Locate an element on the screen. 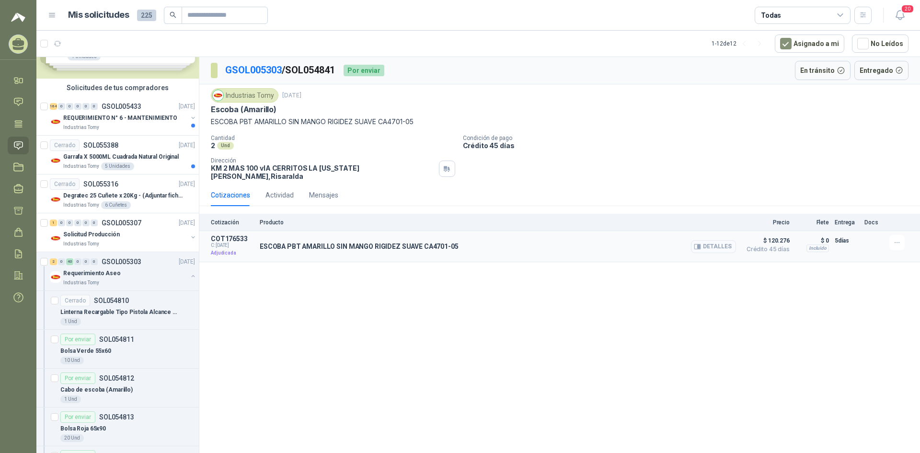 This screenshot has width=920, height=453. span: $ 120.276 is located at coordinates (766, 241).